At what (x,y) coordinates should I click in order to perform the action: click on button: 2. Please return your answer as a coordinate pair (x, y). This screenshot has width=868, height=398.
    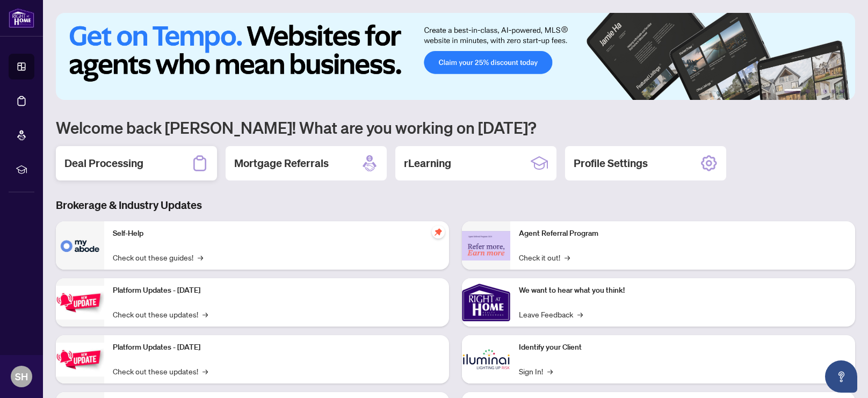
    Looking at the image, I should click on (808, 91).